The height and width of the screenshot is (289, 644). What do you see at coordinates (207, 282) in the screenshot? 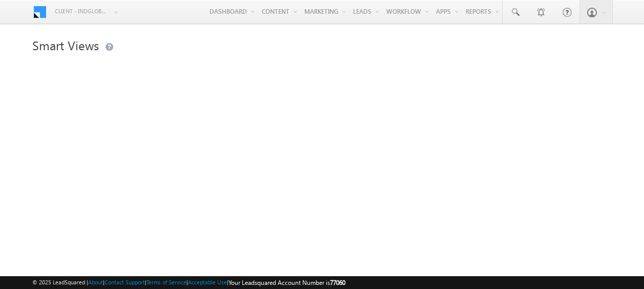
I see `a: Acceptable Use` at bounding box center [207, 282].